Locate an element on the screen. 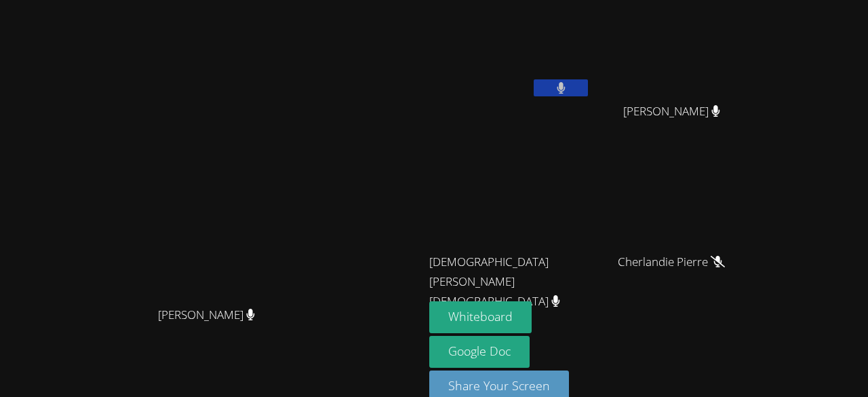  span: Cherlandie Pierre is located at coordinates (672, 262).